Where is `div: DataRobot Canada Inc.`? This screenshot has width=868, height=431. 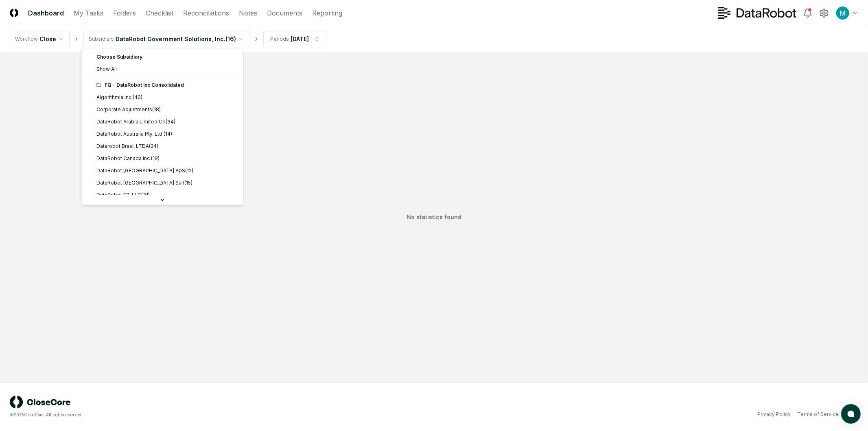 div: DataRobot Canada Inc. is located at coordinates (128, 158).